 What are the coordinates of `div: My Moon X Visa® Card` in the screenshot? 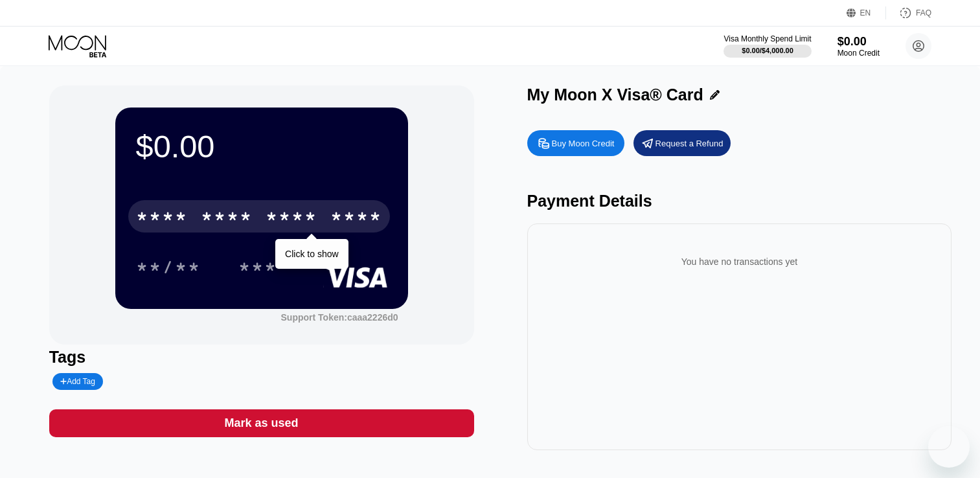 It's located at (615, 94).